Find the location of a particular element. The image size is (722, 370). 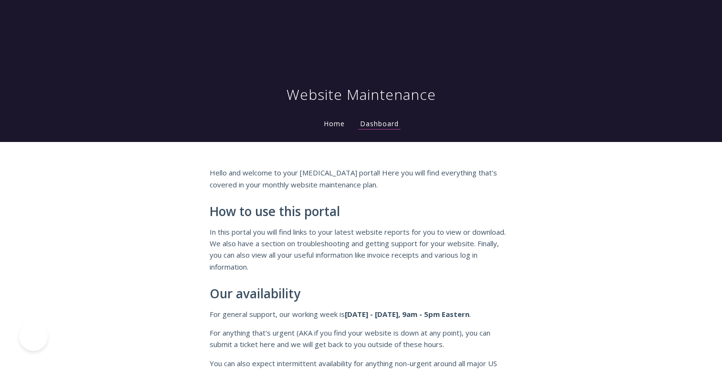

p: For general support, our working week is . is located at coordinates (361, 314).